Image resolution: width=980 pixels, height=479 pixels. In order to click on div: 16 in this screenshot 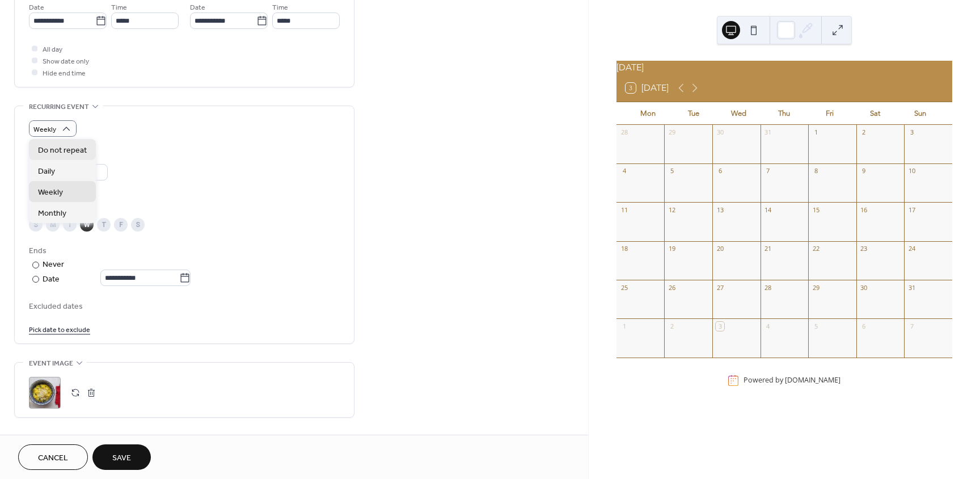, I will do `click(864, 209)`.